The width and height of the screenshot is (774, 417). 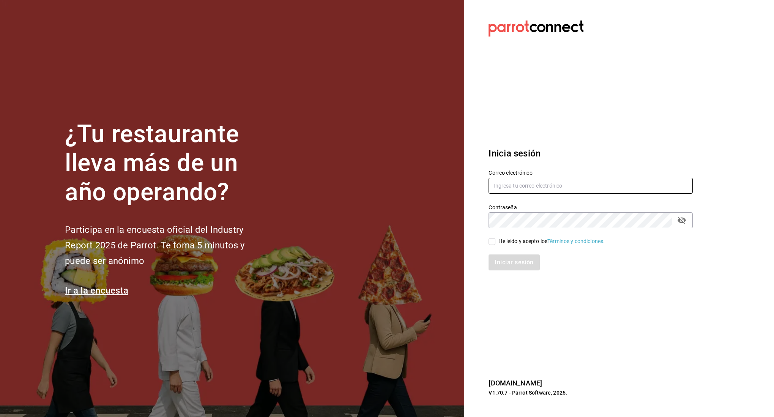 I want to click on h2: Participa en la encuesta oficial del Industry Report 2025 de Parrot. Te toma 5 minutos y puede se..., so click(x=167, y=245).